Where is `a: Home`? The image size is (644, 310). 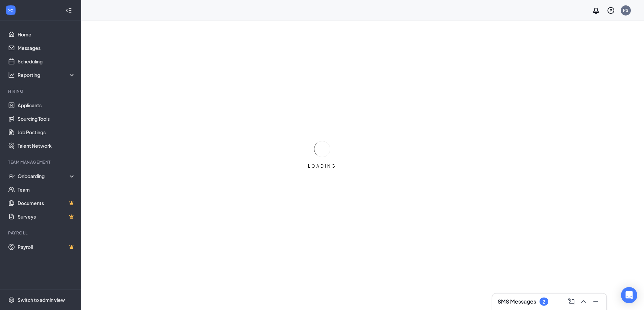 a: Home is located at coordinates (46, 35).